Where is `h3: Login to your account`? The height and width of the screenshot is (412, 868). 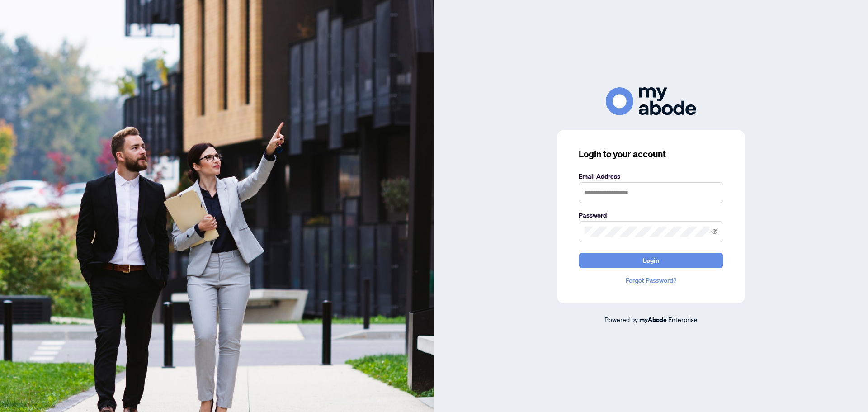 h3: Login to your account is located at coordinates (651, 155).